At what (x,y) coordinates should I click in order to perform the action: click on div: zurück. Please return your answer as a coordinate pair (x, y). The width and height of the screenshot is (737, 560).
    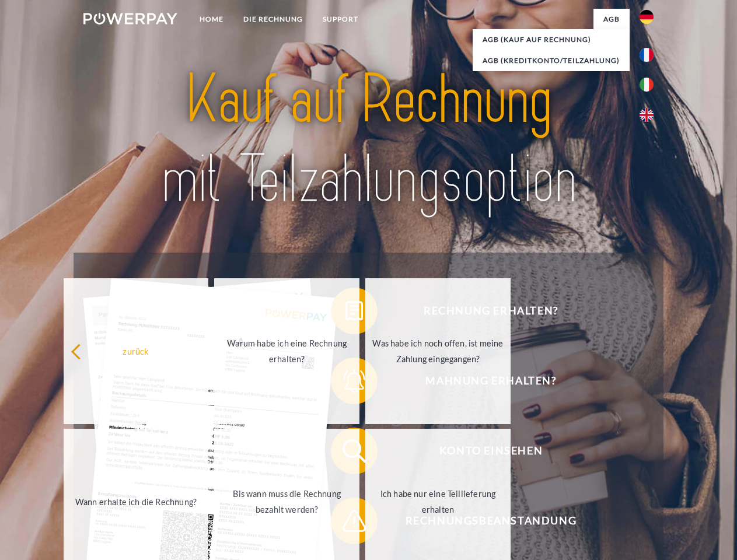
    Looking at the image, I should click on (136, 351).